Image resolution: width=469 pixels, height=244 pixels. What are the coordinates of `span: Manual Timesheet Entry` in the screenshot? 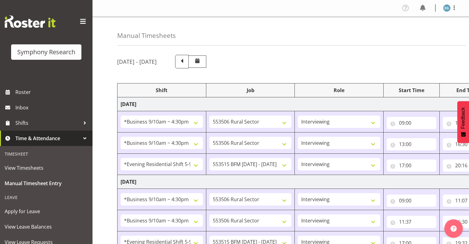 It's located at (46, 184).